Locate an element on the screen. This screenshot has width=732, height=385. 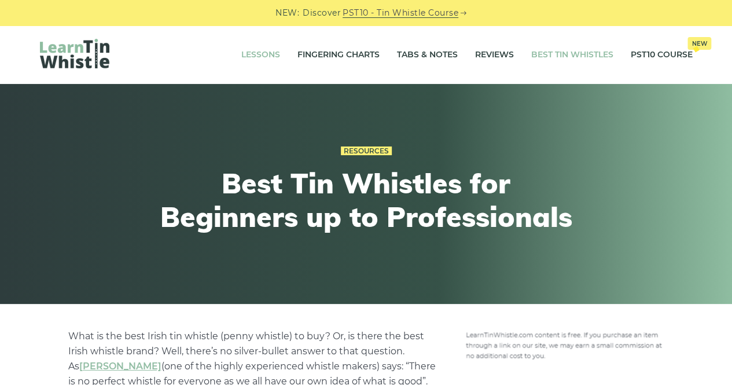
a: Reviews is located at coordinates (494, 55).